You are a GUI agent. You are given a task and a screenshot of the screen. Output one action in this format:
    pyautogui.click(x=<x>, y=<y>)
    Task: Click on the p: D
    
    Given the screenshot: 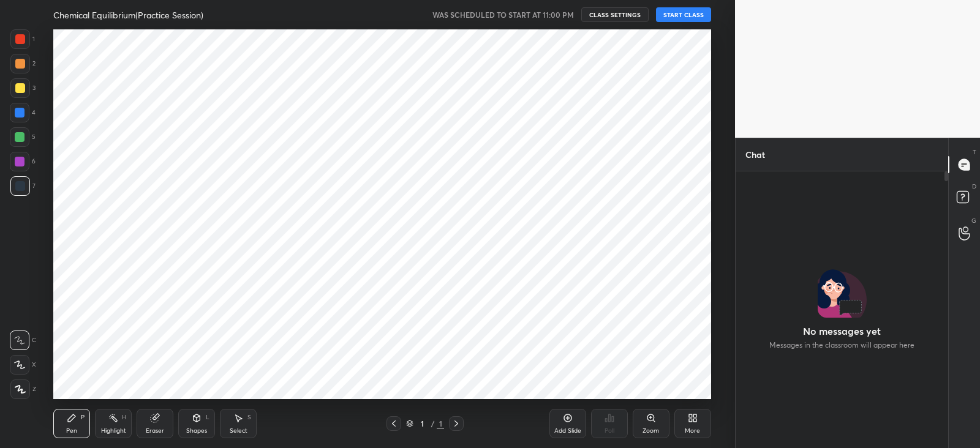 What is the action you would take?
    pyautogui.click(x=974, y=186)
    